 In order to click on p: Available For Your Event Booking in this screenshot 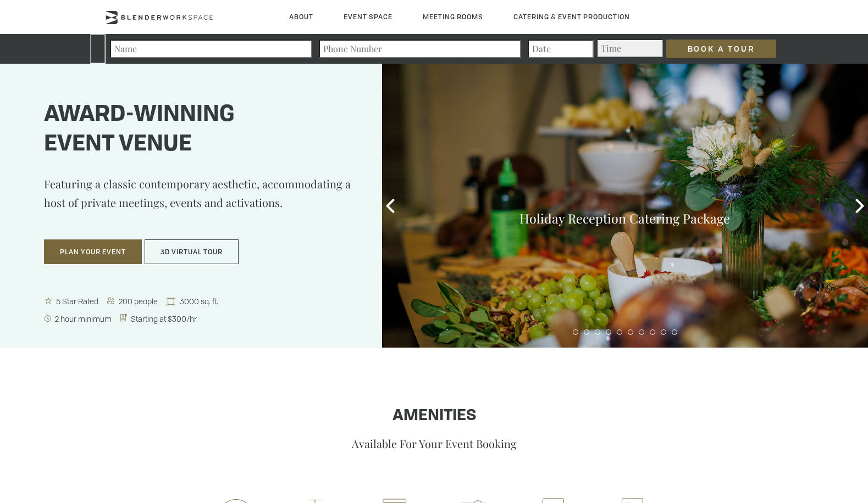, I will do `click(434, 443)`.